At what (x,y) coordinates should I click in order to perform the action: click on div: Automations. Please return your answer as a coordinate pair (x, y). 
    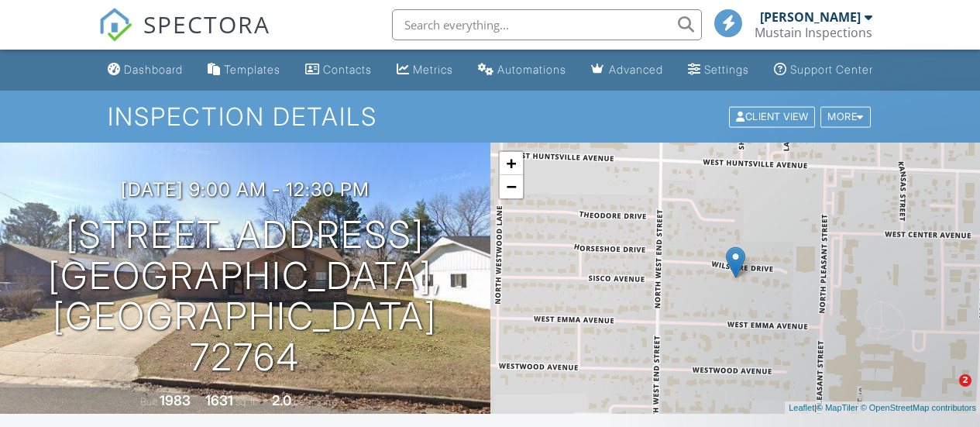
    Looking at the image, I should click on (532, 69).